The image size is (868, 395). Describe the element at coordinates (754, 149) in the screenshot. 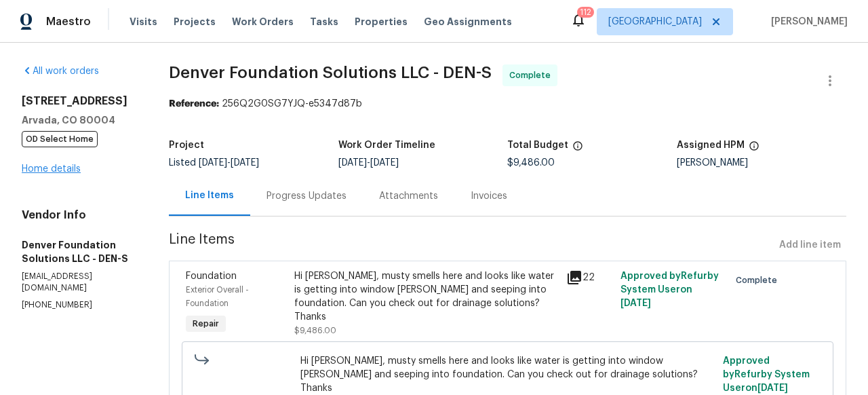

I see `span: The hpm assigned to this work order.` at that location.